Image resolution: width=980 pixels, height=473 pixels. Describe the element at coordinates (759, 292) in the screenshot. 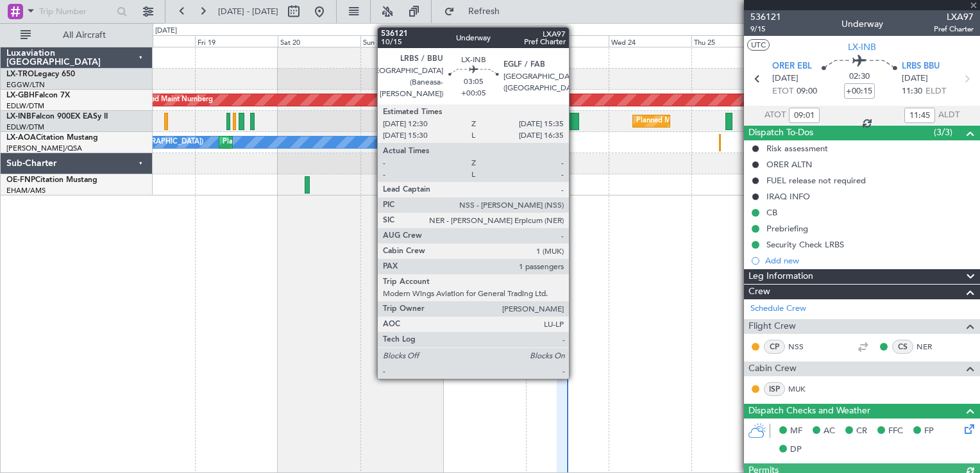

I see `span: Crew` at that location.